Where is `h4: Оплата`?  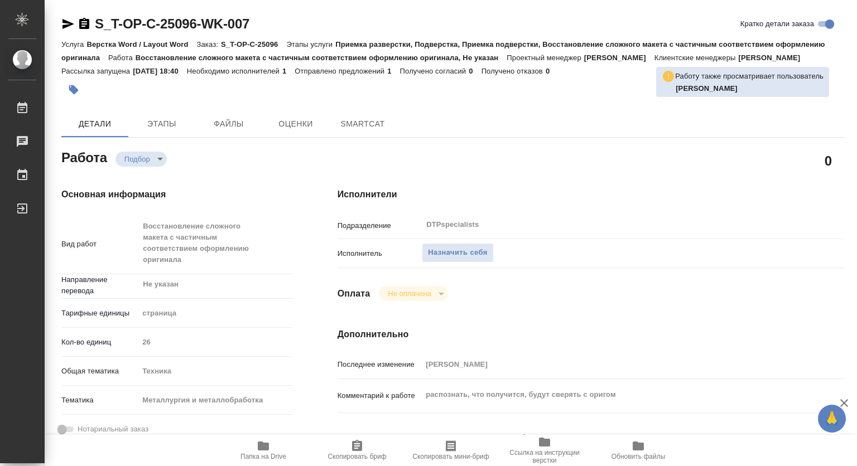
h4: Оплата is located at coordinates (354, 294).